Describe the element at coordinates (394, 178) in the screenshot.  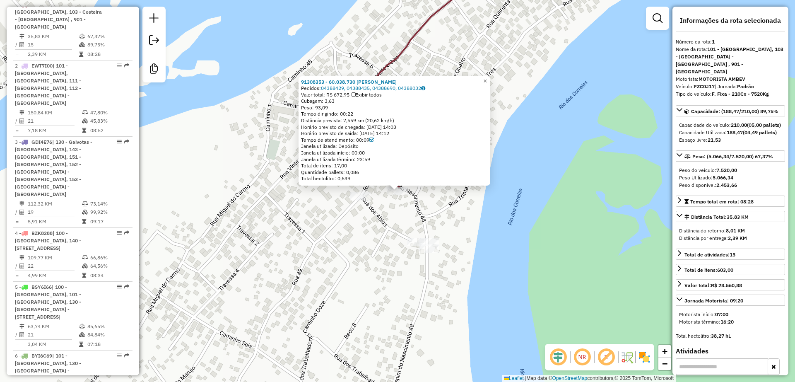
I see `div: Total hectolitro: 0,639` at that location.